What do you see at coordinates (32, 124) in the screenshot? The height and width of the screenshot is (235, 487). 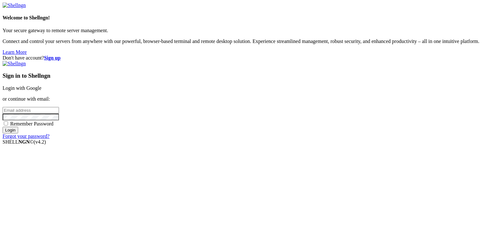 I see `span: Remember Password` at bounding box center [32, 124].